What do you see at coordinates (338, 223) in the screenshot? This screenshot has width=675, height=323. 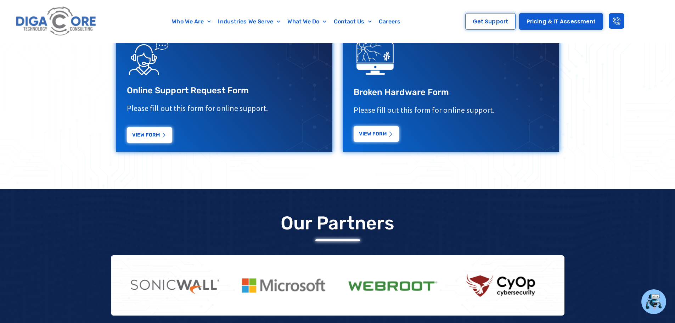 I see `p: Our Partners` at bounding box center [338, 223].